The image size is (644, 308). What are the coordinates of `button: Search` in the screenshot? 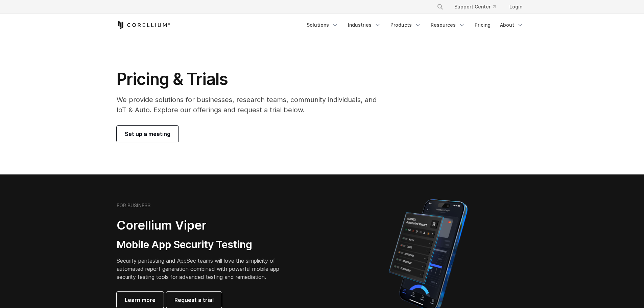 It's located at (440, 7).